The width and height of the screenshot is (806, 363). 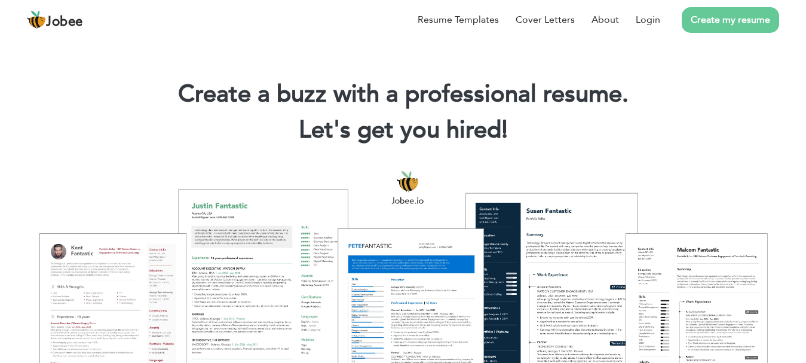 What do you see at coordinates (403, 130) in the screenshot?
I see `h2: Let's` at bounding box center [403, 130].